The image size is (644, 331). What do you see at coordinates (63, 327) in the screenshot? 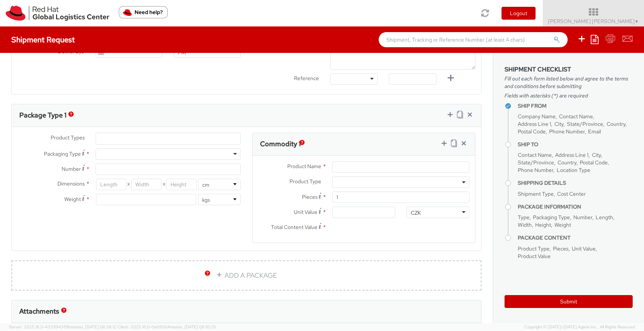
I see `span: Server: 2025.18.0-4329943ff18` at bounding box center [63, 327].